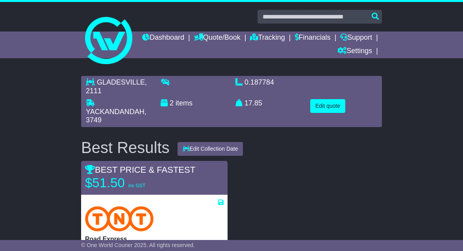  I want to click on span: © One World Courier 2025. All rights reserved., so click(138, 245).